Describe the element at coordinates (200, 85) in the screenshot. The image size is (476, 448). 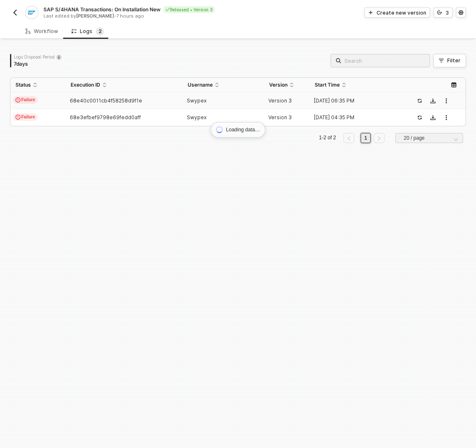
I see `span: Username` at that location.